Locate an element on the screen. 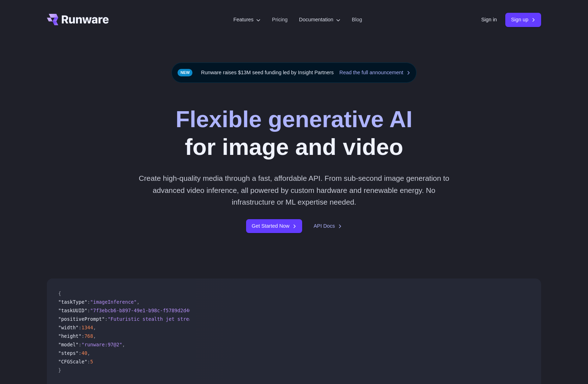 Image resolution: width=588 pixels, height=384 pixels. span: "runware:97@2" is located at coordinates (102, 345).